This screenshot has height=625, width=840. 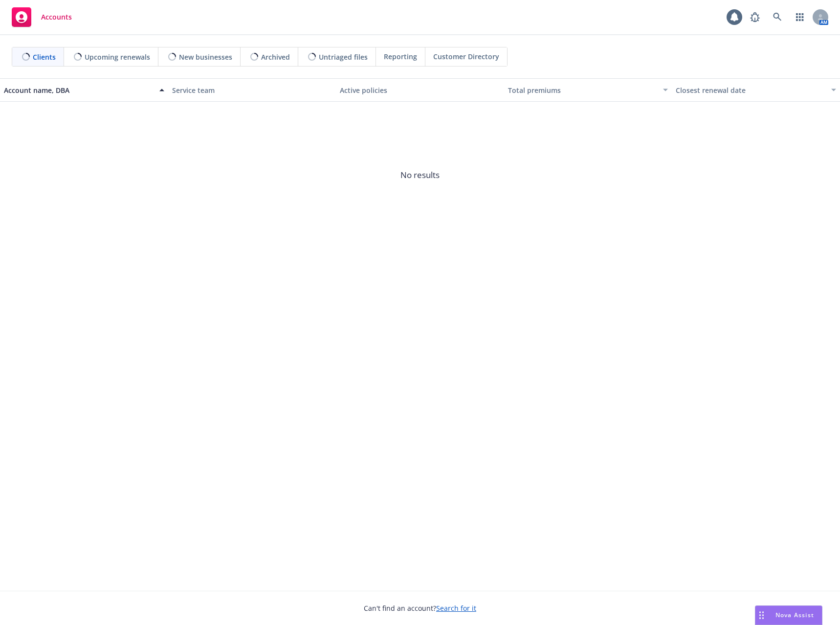 What do you see at coordinates (343, 56) in the screenshot?
I see `span: Untriaged files` at bounding box center [343, 56].